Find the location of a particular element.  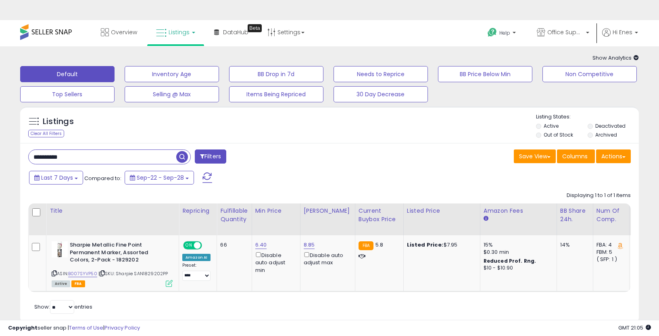

div: BB Share 24h. is located at coordinates (575, 215).